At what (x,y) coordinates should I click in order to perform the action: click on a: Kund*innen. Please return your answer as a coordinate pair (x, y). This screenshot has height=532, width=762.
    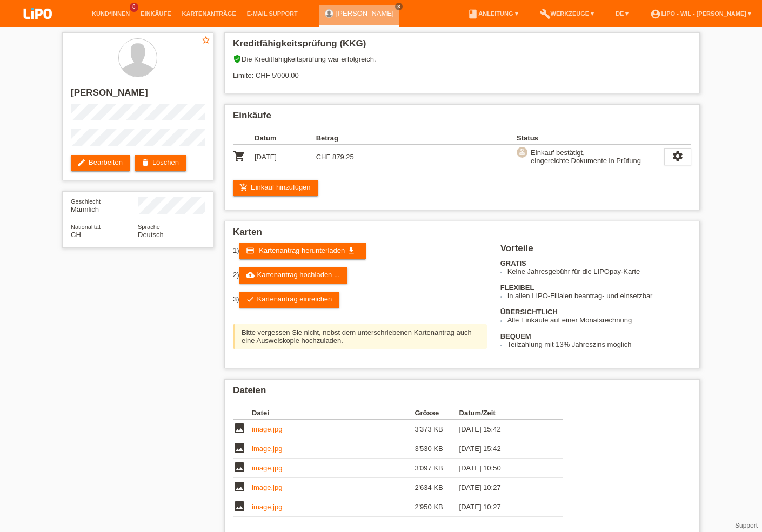
    Looking at the image, I should click on (111, 14).